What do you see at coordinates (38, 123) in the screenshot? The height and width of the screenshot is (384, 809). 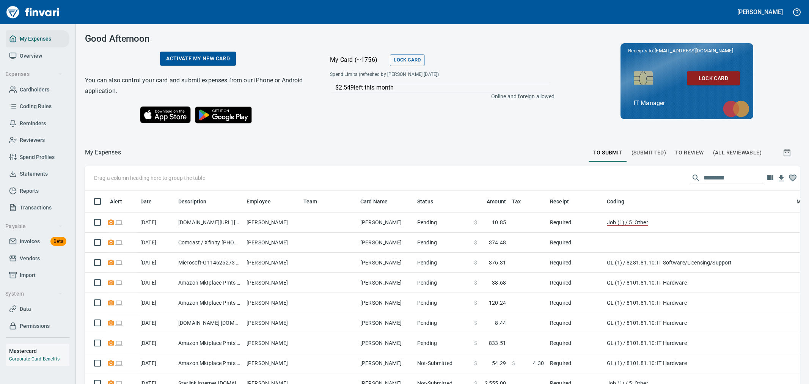 I see `a: Reminders` at bounding box center [38, 123].